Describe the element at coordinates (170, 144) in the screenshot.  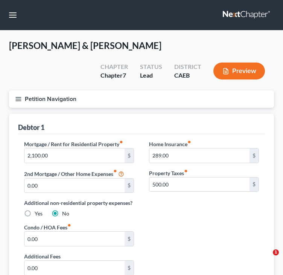
I see `label: Home Insurance` at that location.